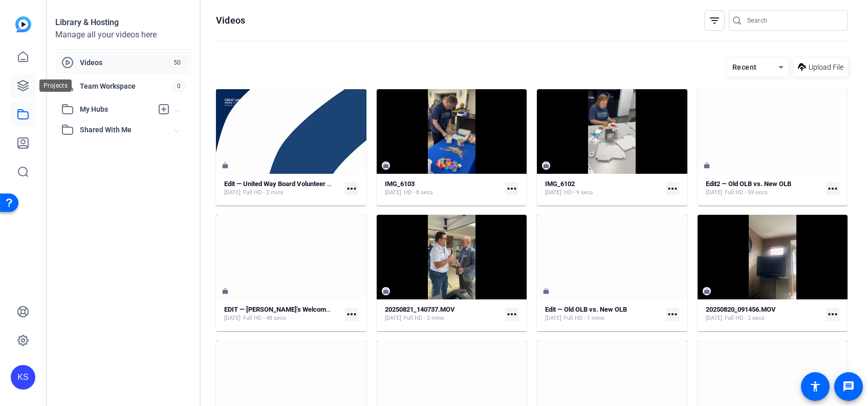  Describe the element at coordinates (23, 24) in the screenshot. I see `img: blue-gradient.svg` at that location.